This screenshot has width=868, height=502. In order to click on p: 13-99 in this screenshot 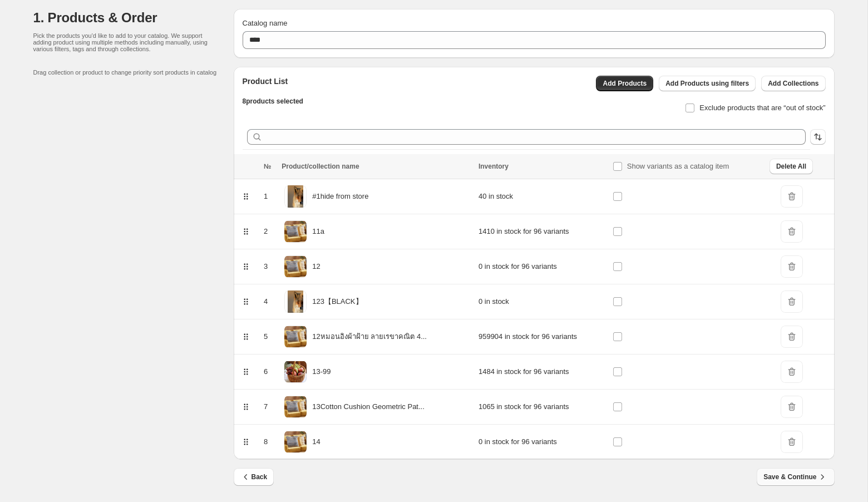, I will do `click(321, 372)`.